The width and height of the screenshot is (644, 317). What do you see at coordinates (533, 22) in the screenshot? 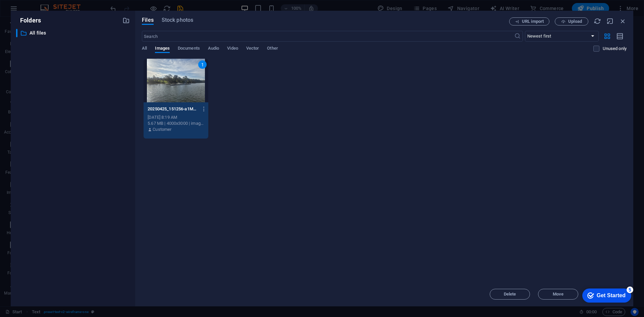
I see `span: URL import` at bounding box center [533, 22].